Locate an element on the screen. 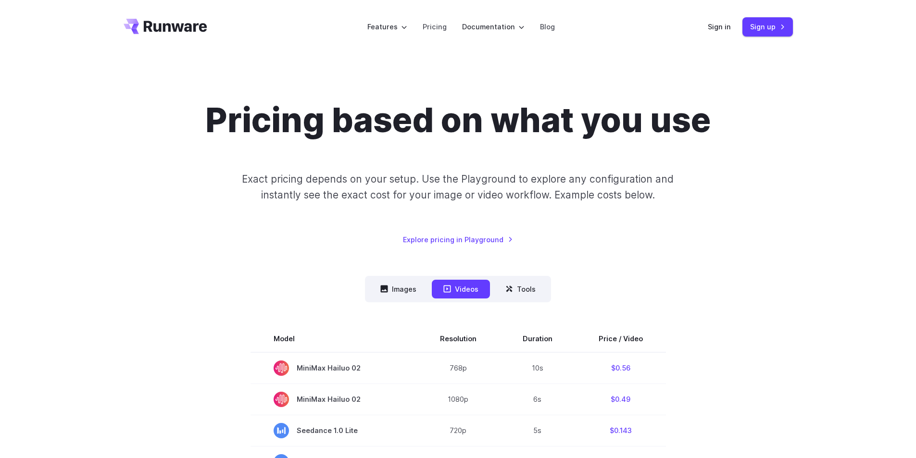 The width and height of the screenshot is (916, 458). td: $0.56 is located at coordinates (621, 368).